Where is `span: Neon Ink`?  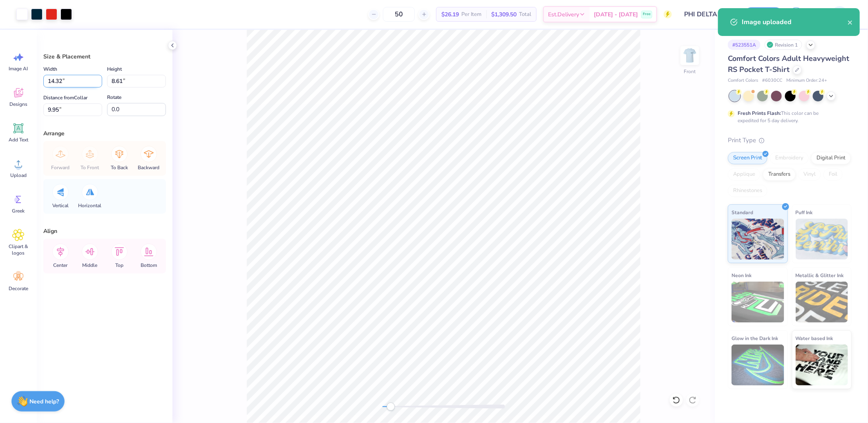 span: Neon Ink is located at coordinates (742, 275).